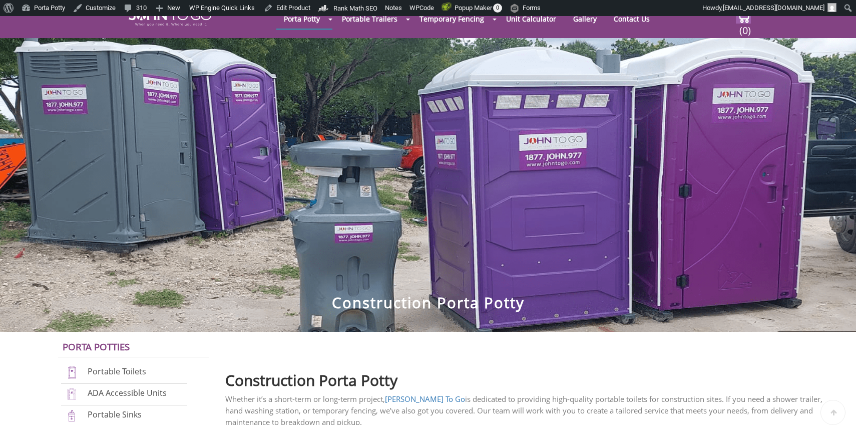  Describe the element at coordinates (117, 371) in the screenshot. I see `a: Portable Toilets` at that location.